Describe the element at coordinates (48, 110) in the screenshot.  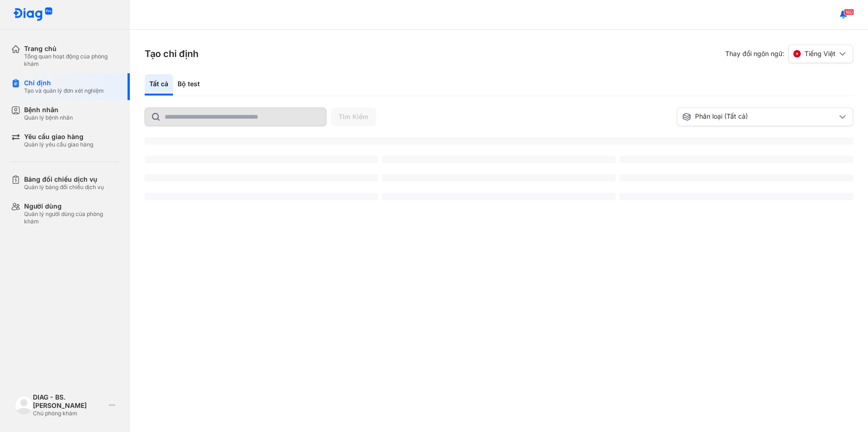
I see `div: Bệnh nhân` at that location.